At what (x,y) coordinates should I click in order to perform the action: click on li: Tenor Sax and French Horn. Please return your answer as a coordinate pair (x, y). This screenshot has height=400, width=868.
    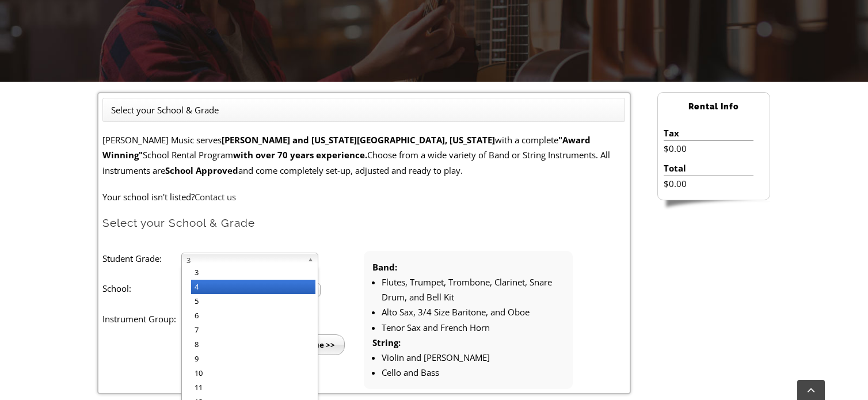
    Looking at the image, I should click on (472, 327).